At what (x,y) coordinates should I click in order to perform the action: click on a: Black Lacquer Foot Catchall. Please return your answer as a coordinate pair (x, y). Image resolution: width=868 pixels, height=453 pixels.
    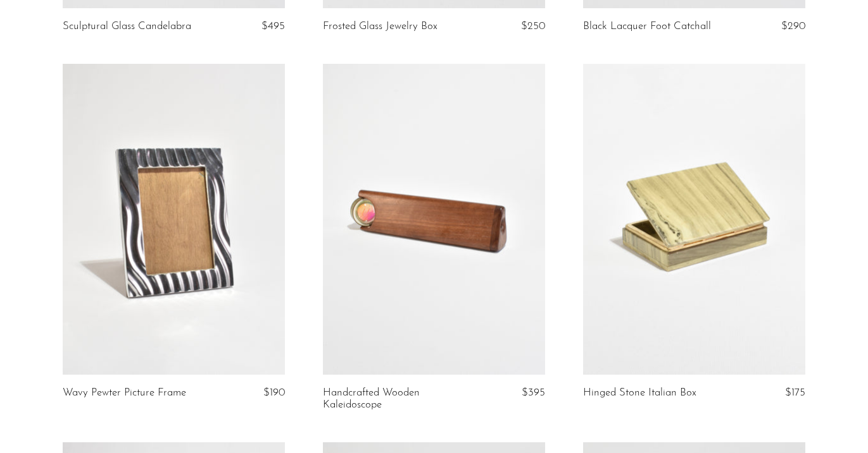
    Looking at the image, I should click on (647, 27).